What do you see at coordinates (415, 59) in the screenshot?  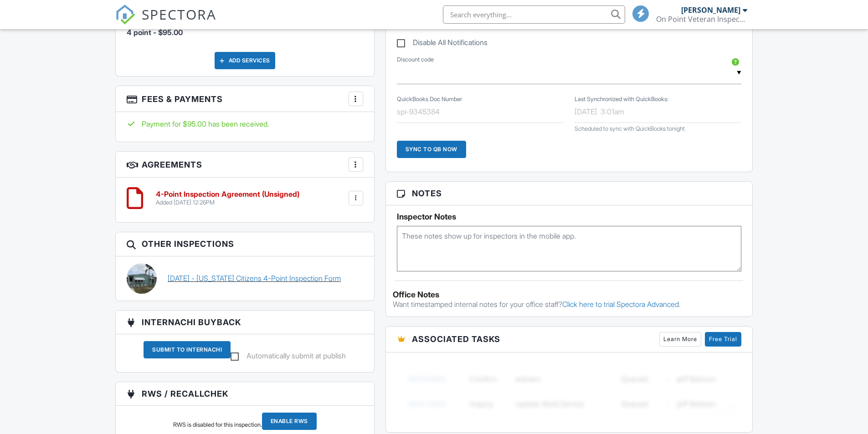 I see `label: Discount code` at bounding box center [415, 59].